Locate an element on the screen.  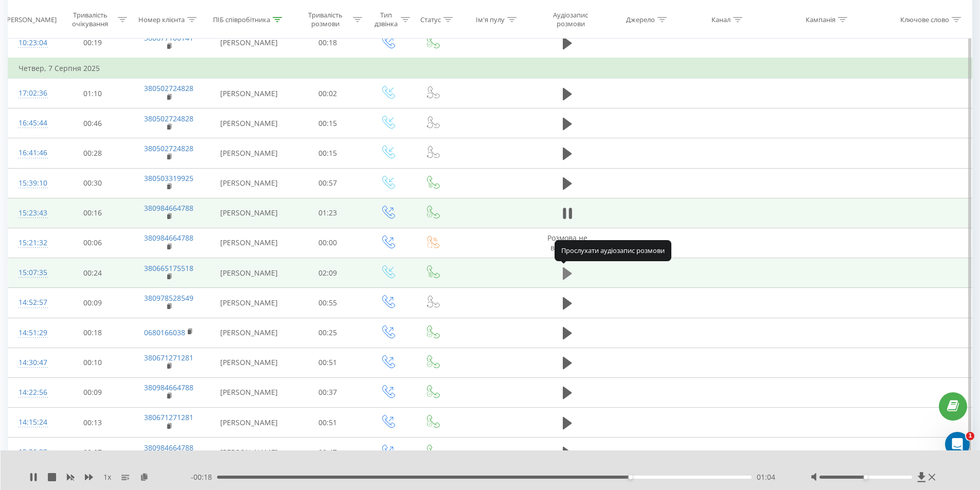
span: 01:04 is located at coordinates (766, 477).